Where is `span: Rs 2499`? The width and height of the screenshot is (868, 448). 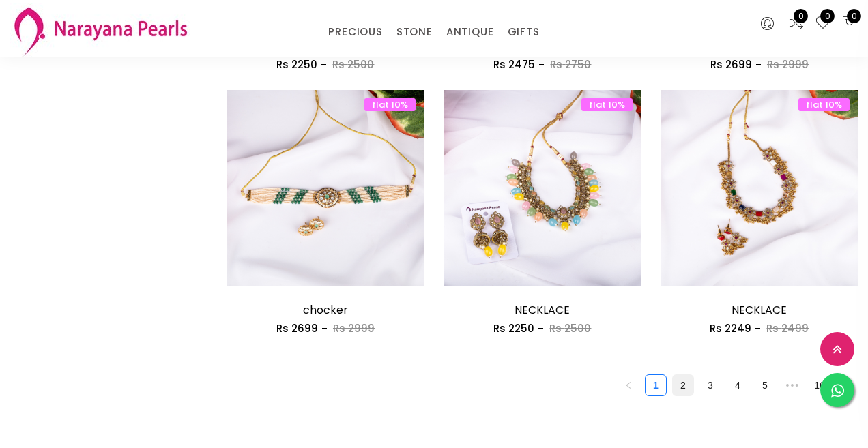 span: Rs 2499 is located at coordinates (787, 328).